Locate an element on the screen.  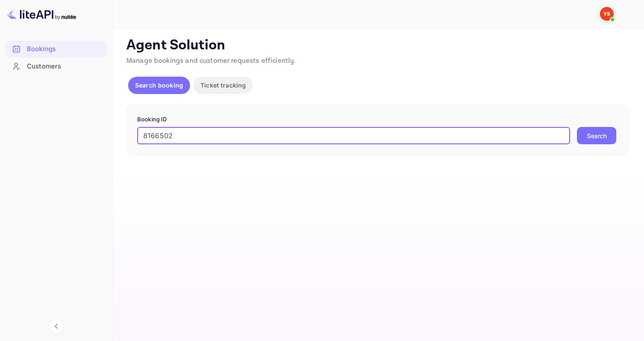
img: Yandex Support is located at coordinates (607, 14).